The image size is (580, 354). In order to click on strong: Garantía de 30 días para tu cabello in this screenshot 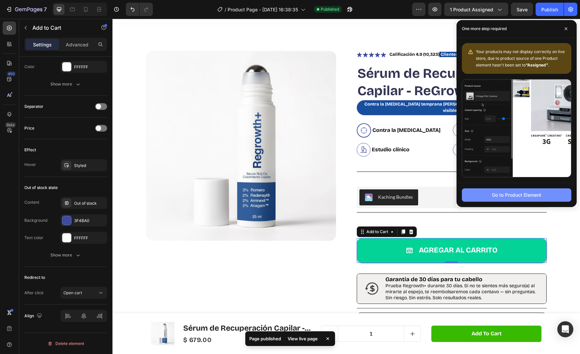, I will do `click(321, 260)`.